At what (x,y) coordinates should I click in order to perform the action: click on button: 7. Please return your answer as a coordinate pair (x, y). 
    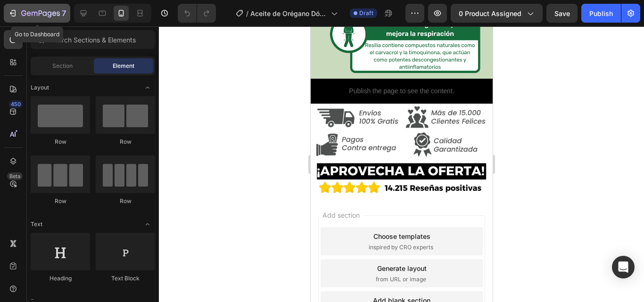
    Looking at the image, I should click on (37, 13).